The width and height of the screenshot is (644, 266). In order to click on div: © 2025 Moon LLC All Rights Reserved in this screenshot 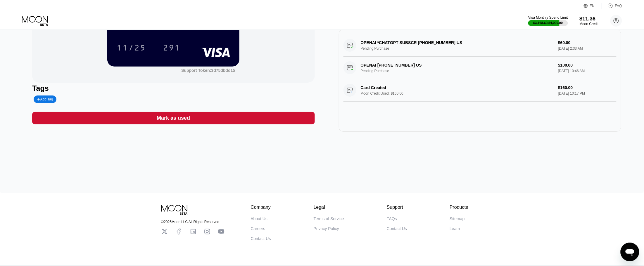, I will do `click(193, 222)`.